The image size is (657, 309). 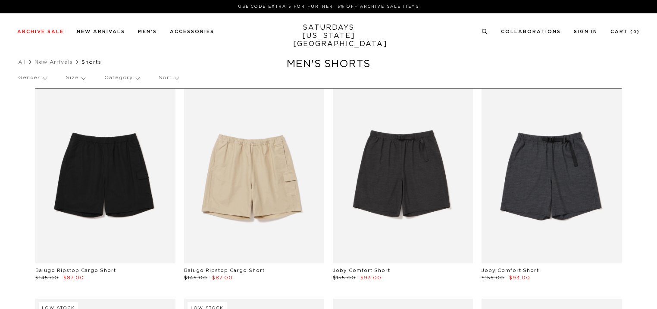 I want to click on a: Archive Sale, so click(x=40, y=31).